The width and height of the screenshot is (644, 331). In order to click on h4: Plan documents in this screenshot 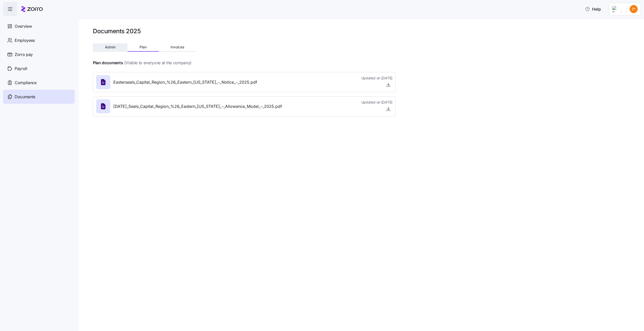, I will do `click(108, 63)`.